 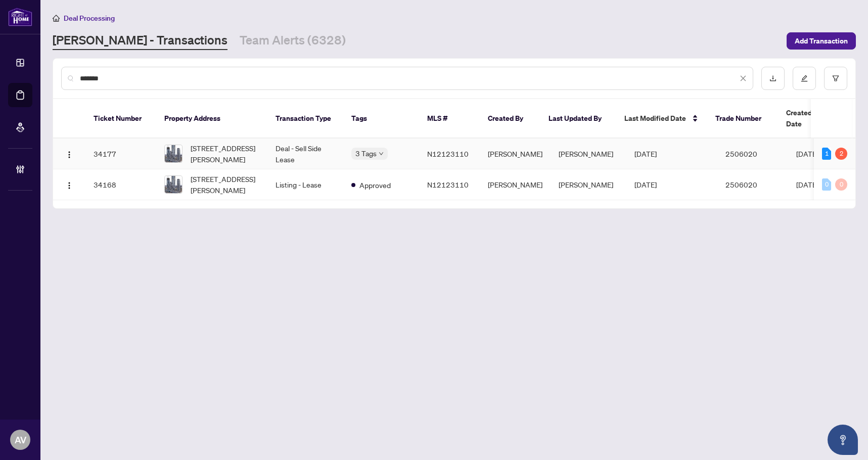 I want to click on span: edit, so click(x=804, y=78).